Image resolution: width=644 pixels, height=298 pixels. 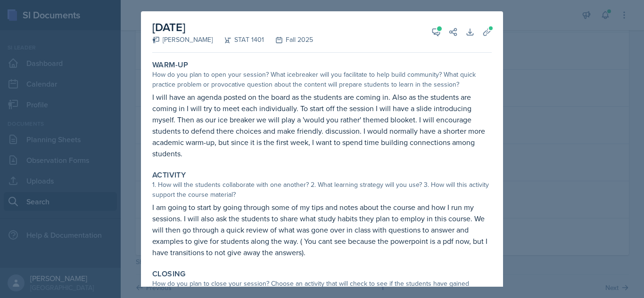 I want to click on label: Activity, so click(x=169, y=176).